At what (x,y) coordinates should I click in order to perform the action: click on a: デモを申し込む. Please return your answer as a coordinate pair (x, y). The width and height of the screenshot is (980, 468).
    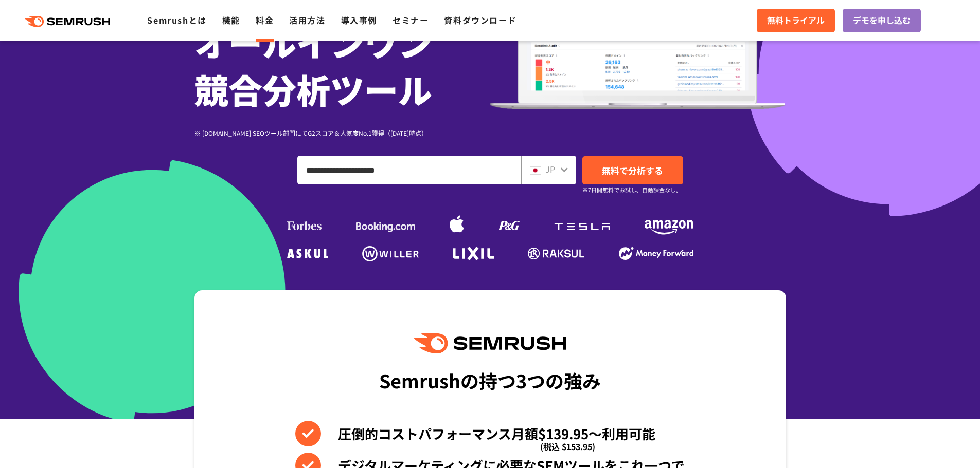
    Looking at the image, I should click on (882, 21).